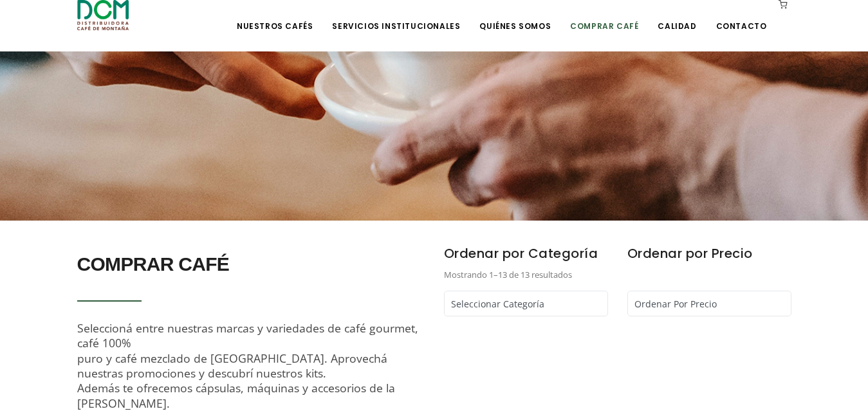 Image resolution: width=868 pixels, height=418 pixels. What do you see at coordinates (248, 366) in the screenshot?
I see `span: Seleccioná entre nuestras marcas y variedades de café gourmet, café 100% puro y café mezclado de ...` at bounding box center [248, 366].